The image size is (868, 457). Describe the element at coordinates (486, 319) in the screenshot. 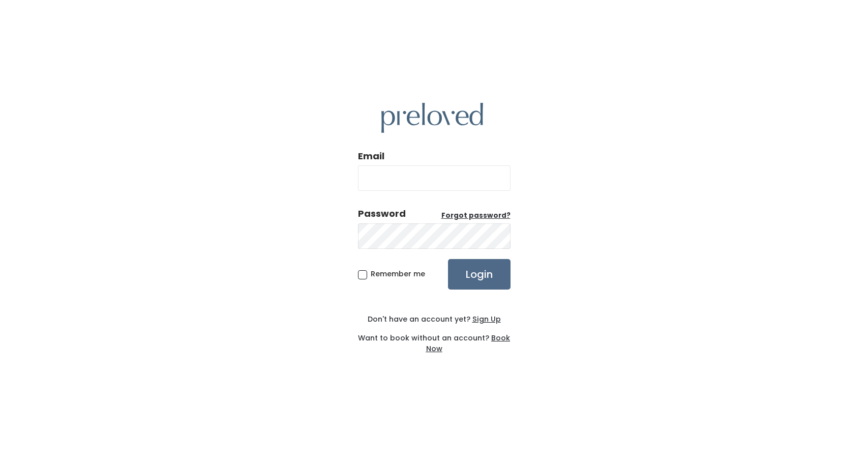

I see `a: Sign Up` at that location.